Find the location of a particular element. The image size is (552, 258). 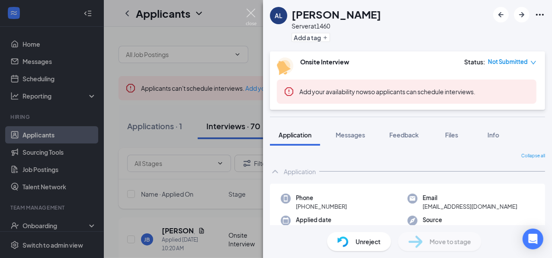

svg: ArrowLeftNew is located at coordinates (501, 15).